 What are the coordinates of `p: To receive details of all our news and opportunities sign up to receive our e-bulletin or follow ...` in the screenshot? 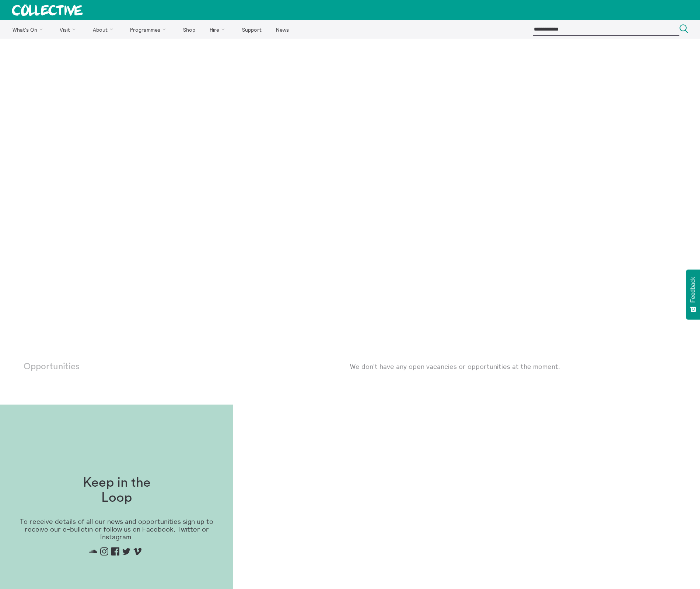 It's located at (116, 530).